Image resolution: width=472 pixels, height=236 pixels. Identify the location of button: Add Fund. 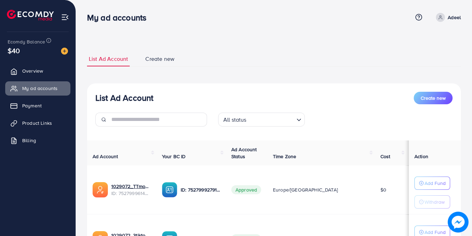
(432, 183).